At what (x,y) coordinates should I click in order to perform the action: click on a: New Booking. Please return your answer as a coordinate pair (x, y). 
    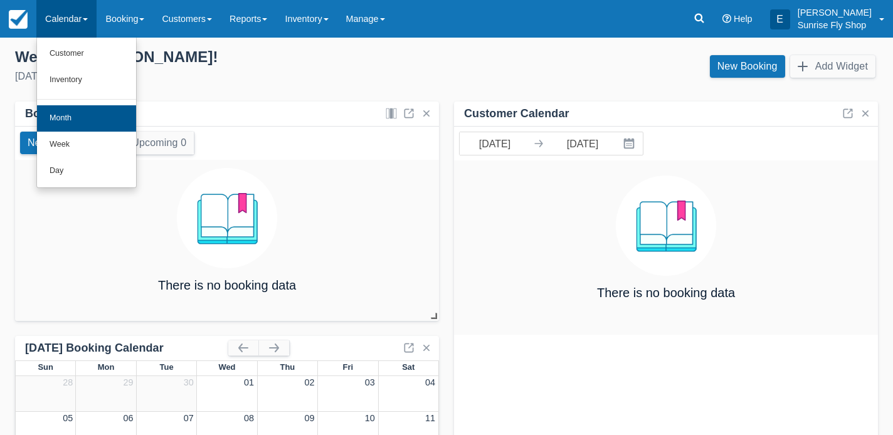
    Looking at the image, I should click on (747, 66).